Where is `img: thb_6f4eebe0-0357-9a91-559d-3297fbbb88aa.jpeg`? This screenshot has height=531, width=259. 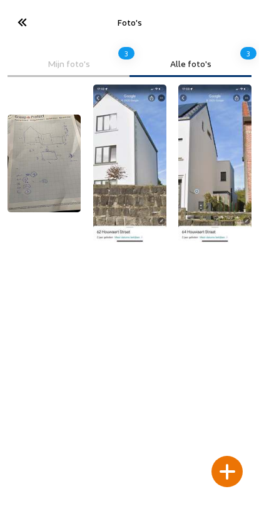 img: thb_6f4eebe0-0357-9a91-559d-3297fbbb88aa.jpeg is located at coordinates (44, 163).